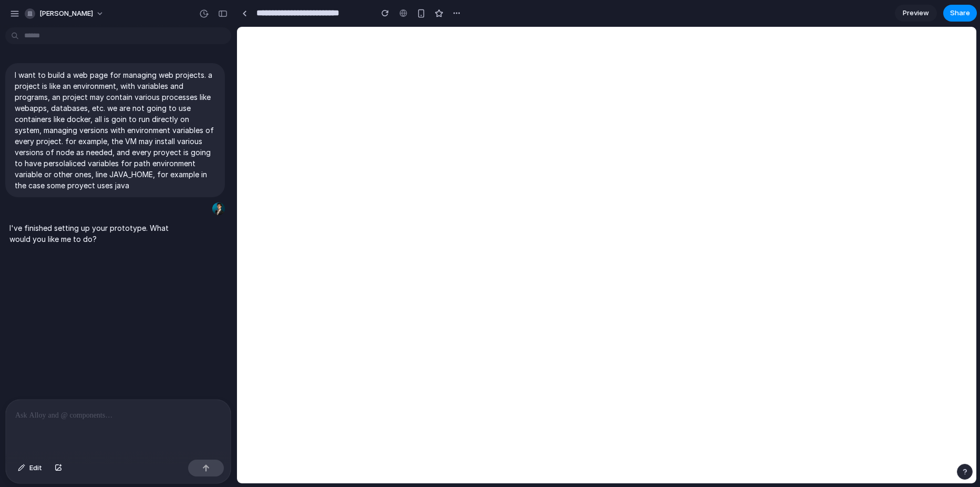  What do you see at coordinates (916, 13) in the screenshot?
I see `a: Preview` at bounding box center [916, 13].